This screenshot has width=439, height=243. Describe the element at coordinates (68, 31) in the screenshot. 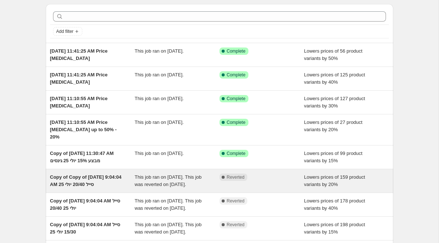

I see `button: Add filter` at that location.